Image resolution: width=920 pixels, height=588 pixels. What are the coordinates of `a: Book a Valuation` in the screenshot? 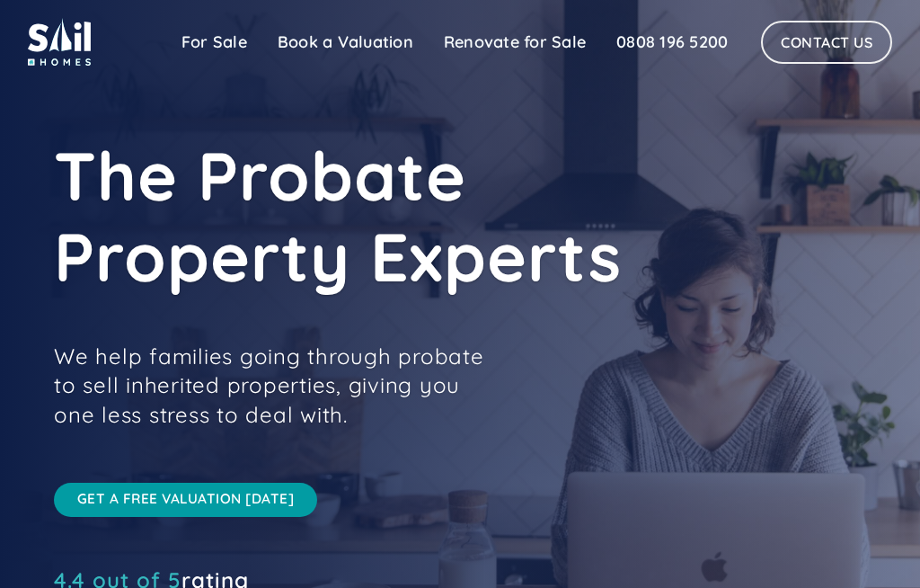 It's located at (345, 42).